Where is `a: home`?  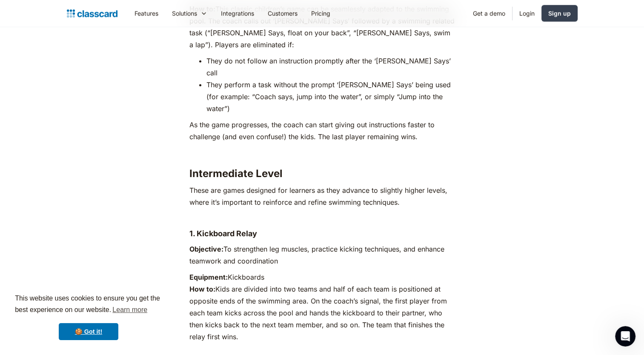
a: home is located at coordinates (92, 14).